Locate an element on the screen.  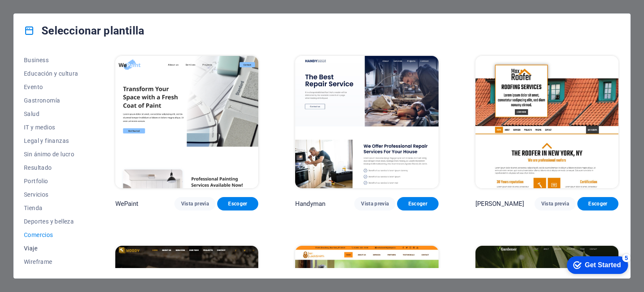
div: 5 is located at coordinates (66, 6).